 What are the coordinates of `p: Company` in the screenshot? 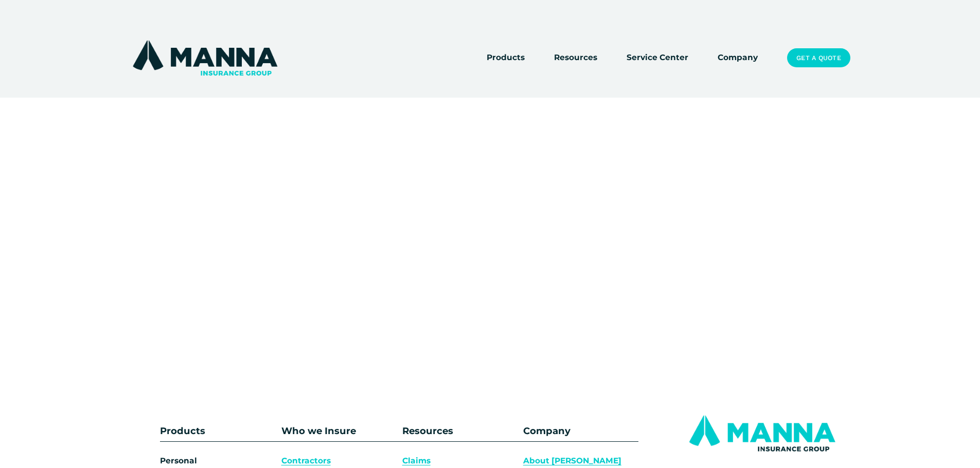 It's located at (581, 431).